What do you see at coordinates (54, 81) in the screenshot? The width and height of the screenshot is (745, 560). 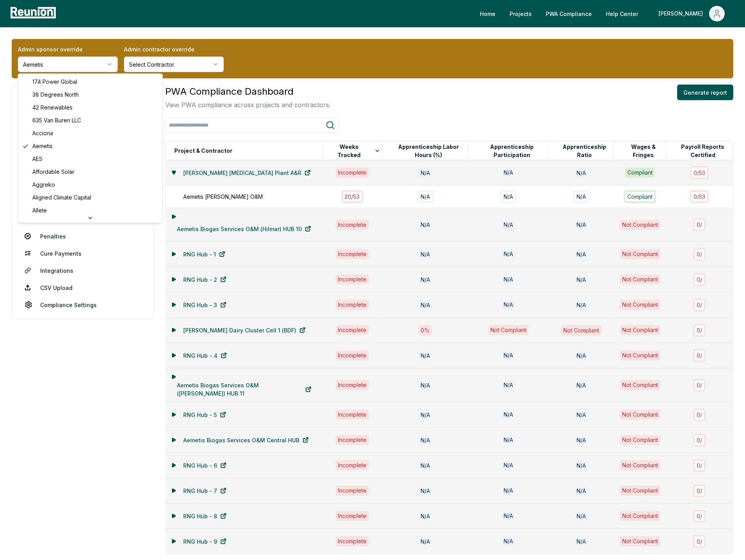 I see `span: 174 Power Global` at bounding box center [54, 81].